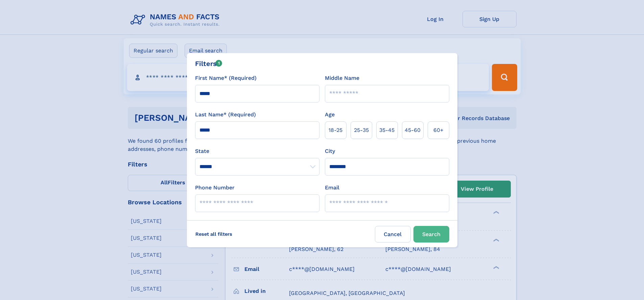 The image size is (644, 300). What do you see at coordinates (225, 115) in the screenshot?
I see `label: Last Name* (Required)` at bounding box center [225, 115].